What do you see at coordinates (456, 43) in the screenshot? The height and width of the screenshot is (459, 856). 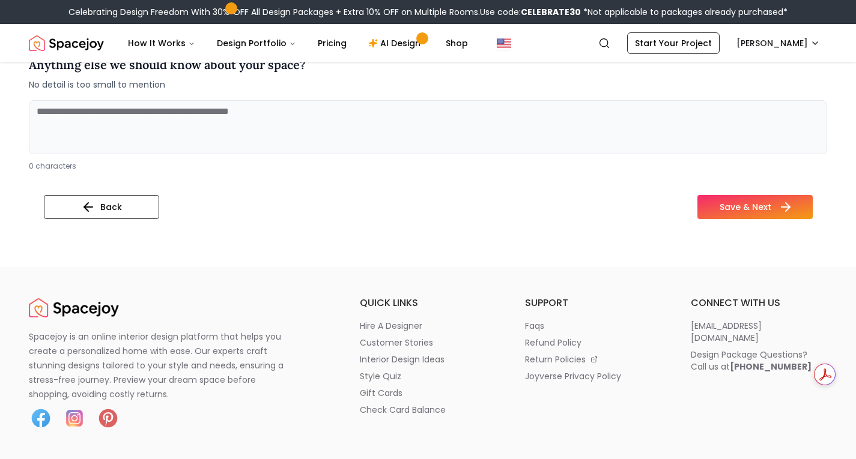 I see `a: Shop` at bounding box center [456, 43].